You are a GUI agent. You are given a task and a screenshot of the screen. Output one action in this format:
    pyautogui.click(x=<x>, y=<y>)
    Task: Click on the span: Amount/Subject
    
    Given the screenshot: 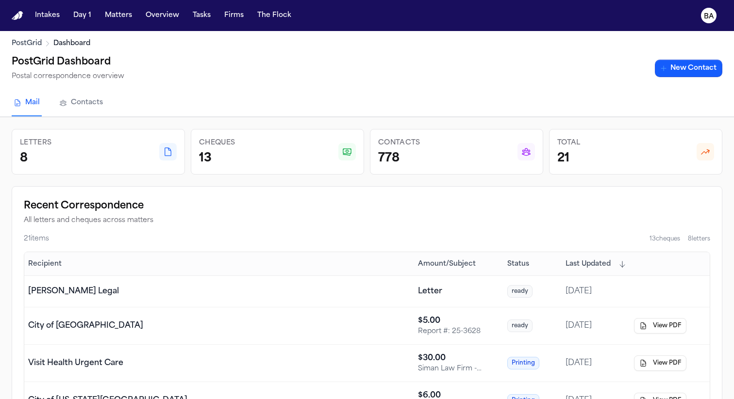 What is the action you would take?
    pyautogui.click(x=446, y=264)
    